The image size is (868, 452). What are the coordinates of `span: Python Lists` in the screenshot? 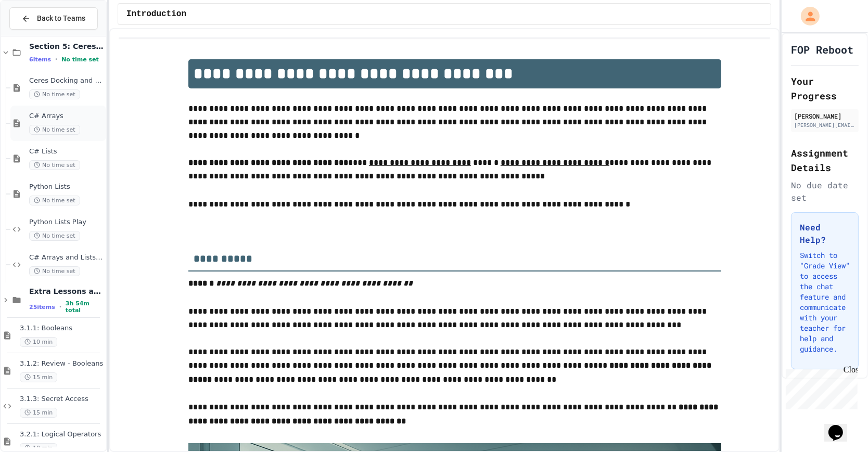 It's located at (66, 186).